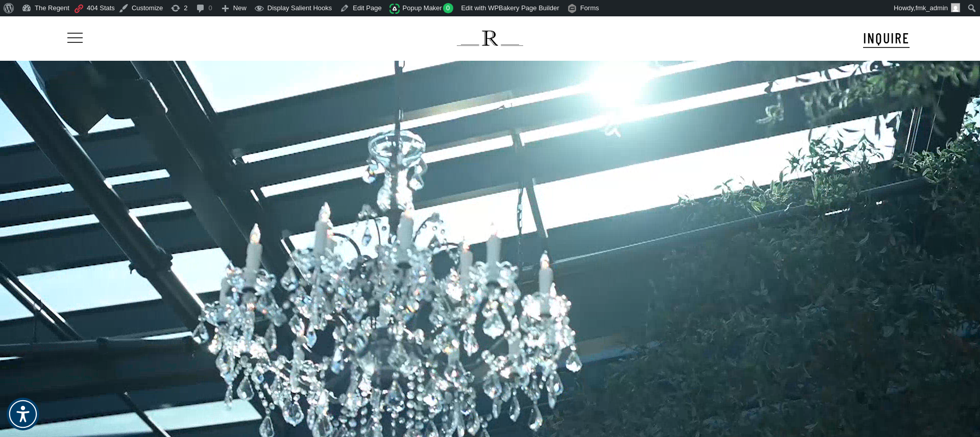 Image resolution: width=980 pixels, height=437 pixels. What do you see at coordinates (489, 39) in the screenshot?
I see `img: The Regent` at bounding box center [489, 39].